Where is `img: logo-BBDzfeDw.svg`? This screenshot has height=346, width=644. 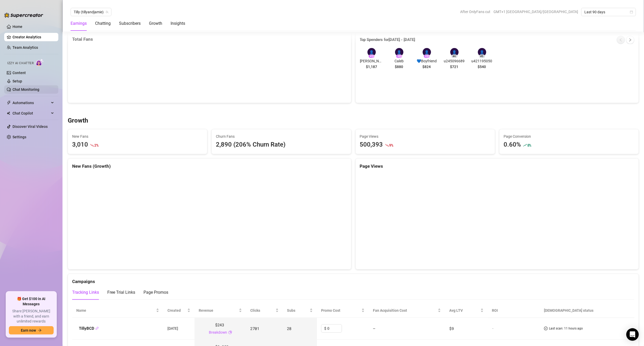
img: logo-BBDzfeDw.svg is located at coordinates (24, 15).